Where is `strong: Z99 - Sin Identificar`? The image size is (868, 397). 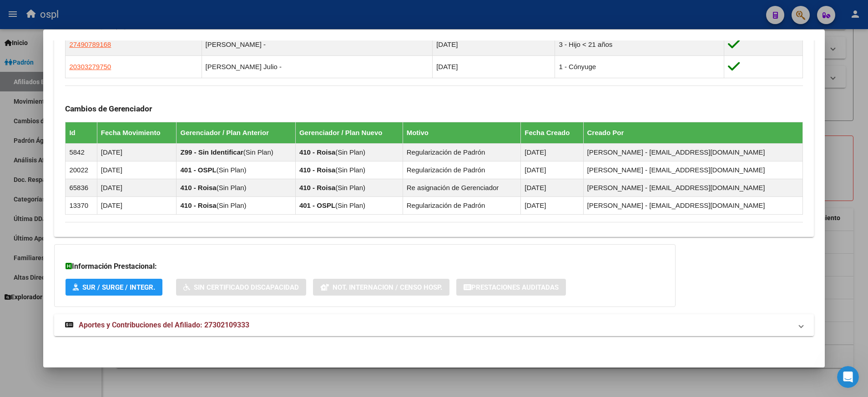 strong: Z99 - Sin Identificar is located at coordinates (212, 152).